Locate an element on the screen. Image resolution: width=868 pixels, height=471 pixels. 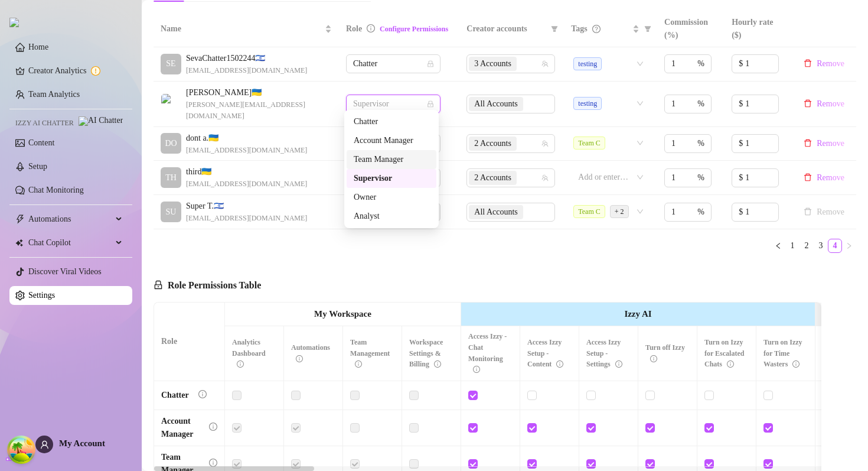
span: SU is located at coordinates (171, 212).